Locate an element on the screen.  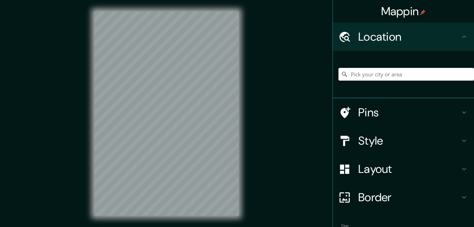
h4: Pins is located at coordinates (409, 112).